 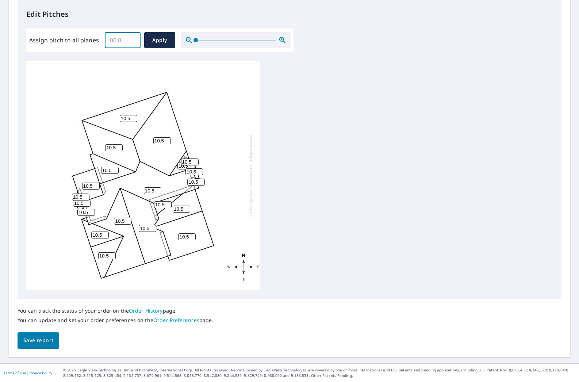 I want to click on a: Order History, so click(x=146, y=310).